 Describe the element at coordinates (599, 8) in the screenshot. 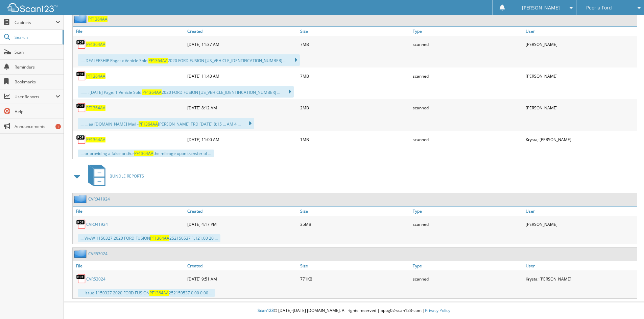

I see `span: Peoria Ford` at that location.